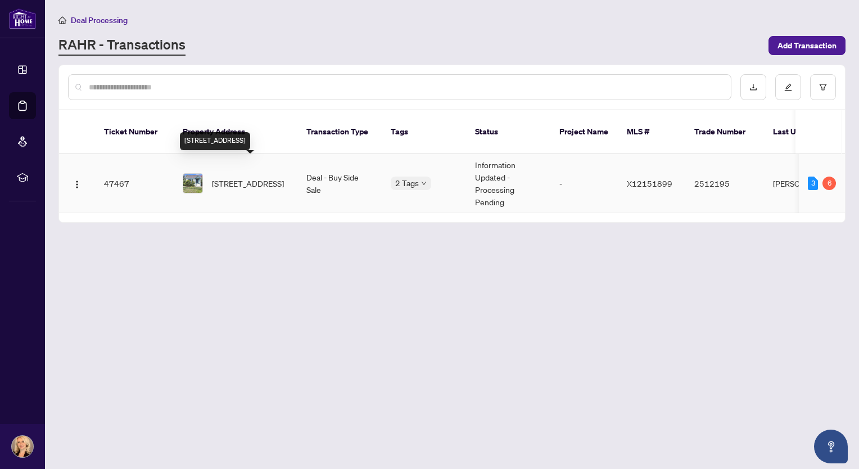 The image size is (859, 469). Describe the element at coordinates (788, 87) in the screenshot. I see `span: edit` at that location.